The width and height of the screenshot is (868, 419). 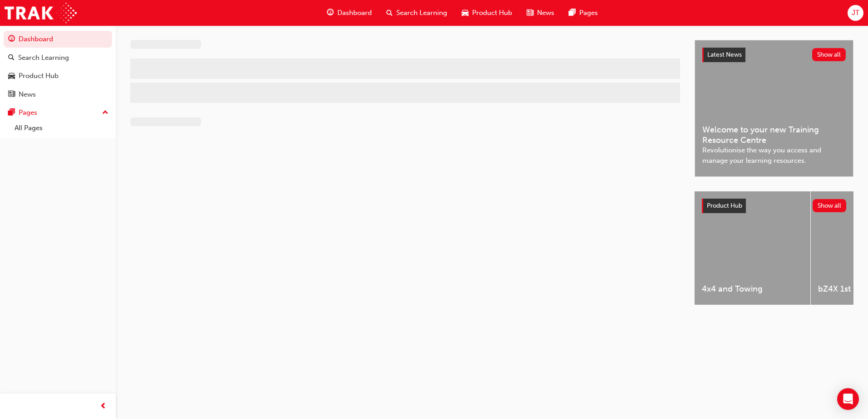 I want to click on button: Pages, so click(x=58, y=113).